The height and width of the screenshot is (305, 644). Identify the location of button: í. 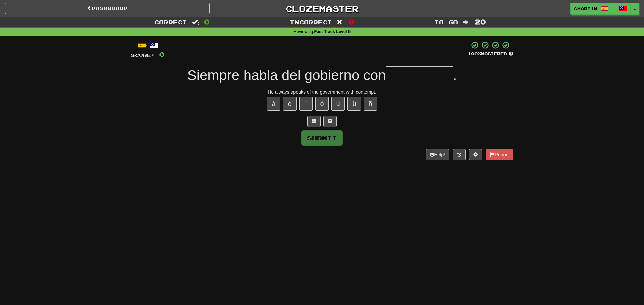
(306, 104).